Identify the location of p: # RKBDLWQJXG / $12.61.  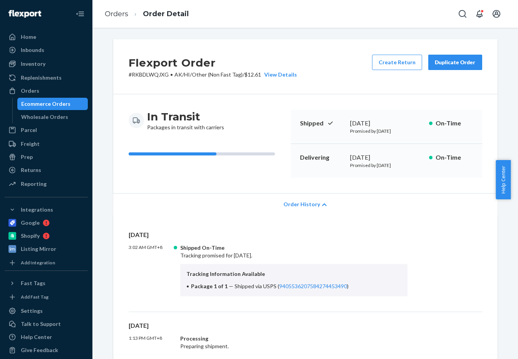
(213, 75).